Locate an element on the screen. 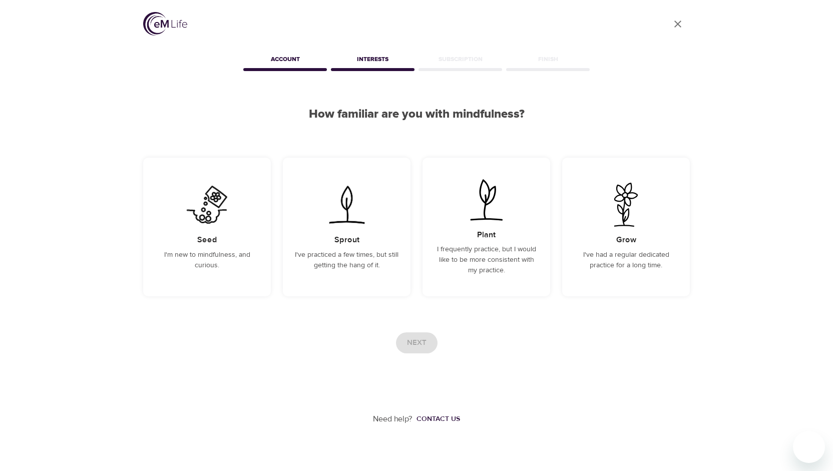  div: Contact us is located at coordinates (438, 419).